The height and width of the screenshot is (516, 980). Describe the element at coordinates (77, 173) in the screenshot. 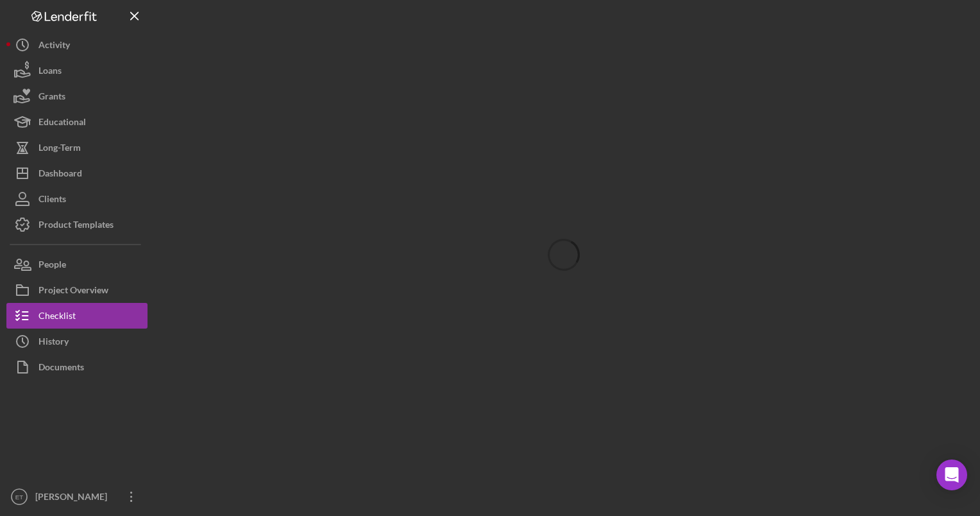

I see `a: Dashboard` at that location.